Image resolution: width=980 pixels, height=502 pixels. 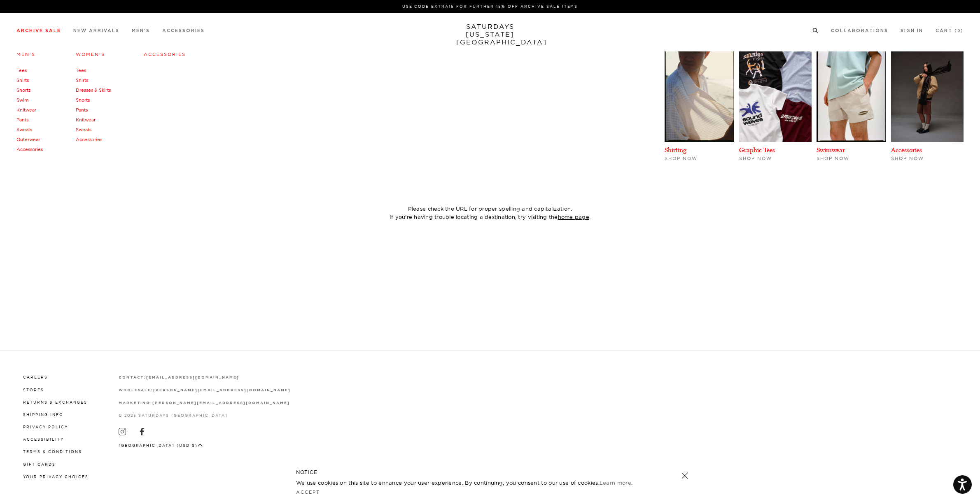 What do you see at coordinates (36, 377) in the screenshot?
I see `a: Careers` at bounding box center [36, 377].